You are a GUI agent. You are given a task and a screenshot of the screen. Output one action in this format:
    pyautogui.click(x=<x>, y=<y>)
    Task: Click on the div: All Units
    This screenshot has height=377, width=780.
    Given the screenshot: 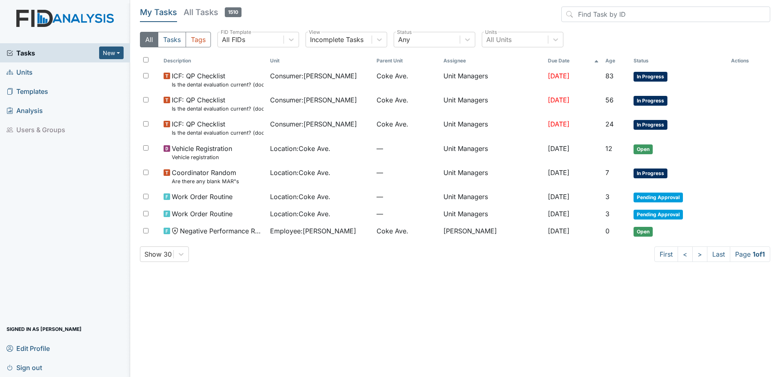 What is the action you would take?
    pyautogui.click(x=499, y=40)
    